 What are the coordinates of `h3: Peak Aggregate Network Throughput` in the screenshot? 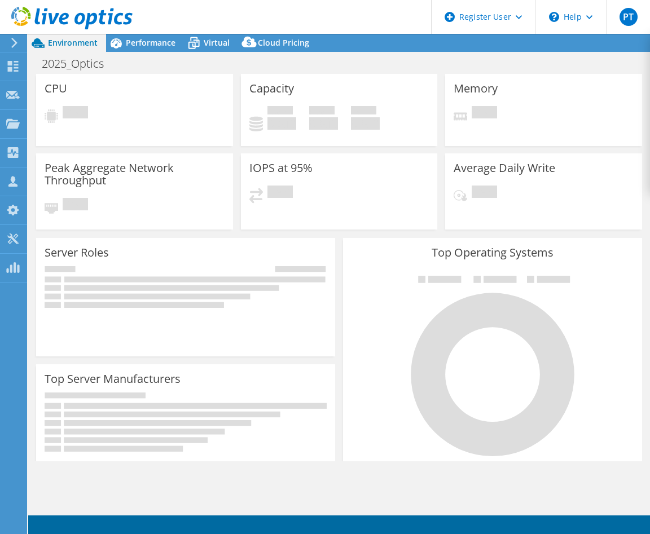 It's located at (134, 174).